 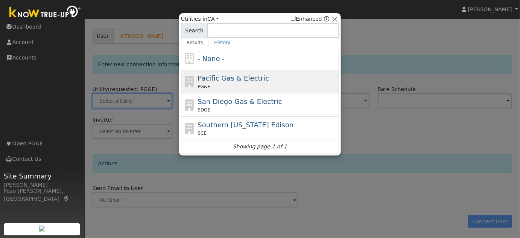 I want to click on img: Know True-Up, so click(x=45, y=12).